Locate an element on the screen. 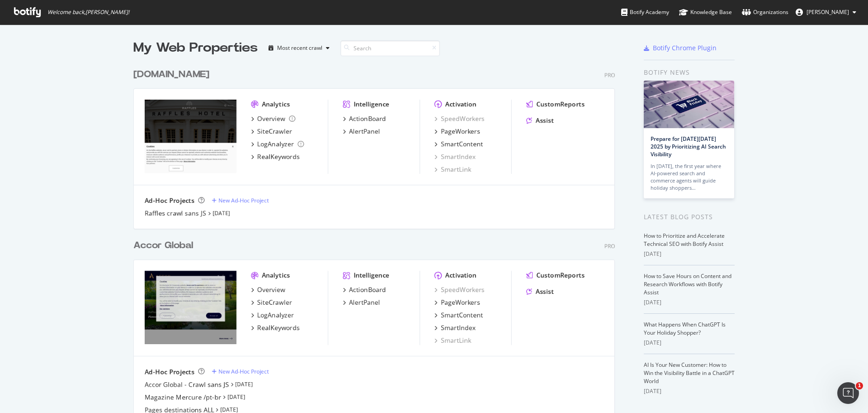 This screenshot has width=868, height=413. div: Knowledge Base is located at coordinates (706, 12).